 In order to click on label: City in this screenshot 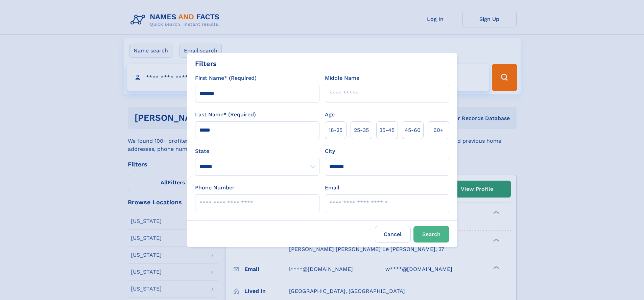, I will do `click(330, 151)`.